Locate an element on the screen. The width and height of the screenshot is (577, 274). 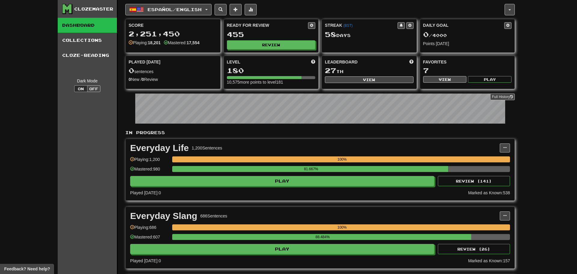
button: Search sentences is located at coordinates (221, 10).